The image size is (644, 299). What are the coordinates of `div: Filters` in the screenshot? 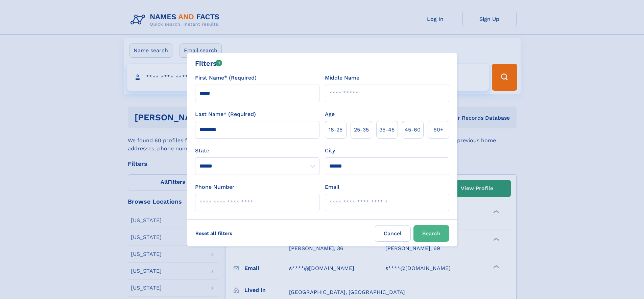 It's located at (208, 64).